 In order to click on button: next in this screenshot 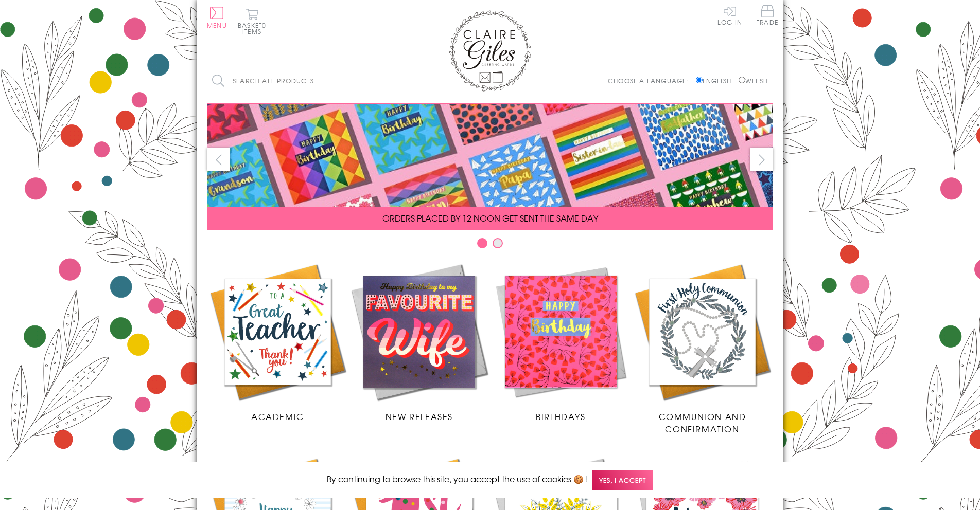, I will do `click(761, 159)`.